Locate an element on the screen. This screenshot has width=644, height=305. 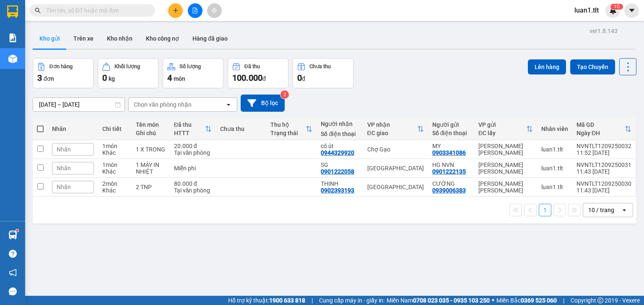
button: Hàng đã giao is located at coordinates (210, 39).